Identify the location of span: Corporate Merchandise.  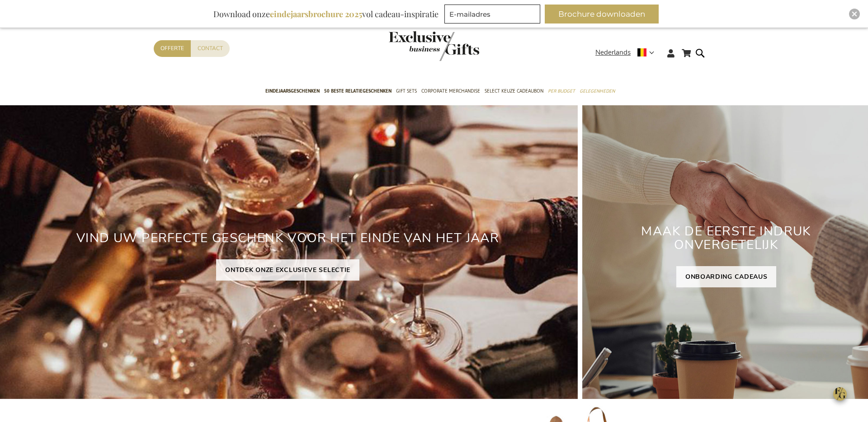
(451, 91).